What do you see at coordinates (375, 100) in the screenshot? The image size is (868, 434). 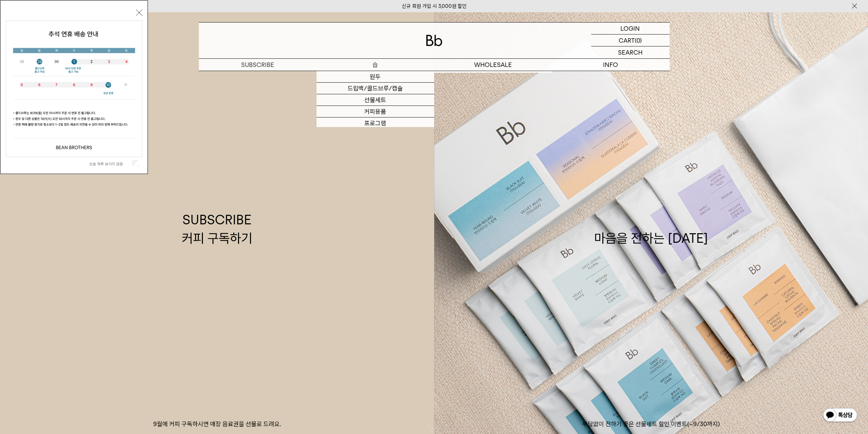 I see `a: 선물세트` at bounding box center [375, 100].